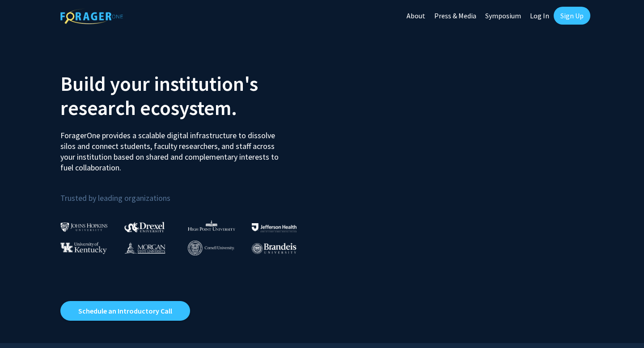 The width and height of the screenshot is (644, 348). I want to click on img: Cornell University, so click(211, 247).